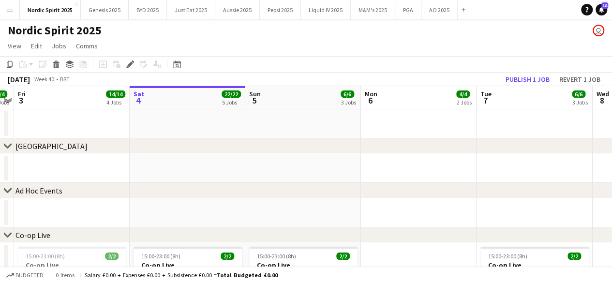  Describe the element at coordinates (21, 100) in the screenshot. I see `span: 3` at that location.